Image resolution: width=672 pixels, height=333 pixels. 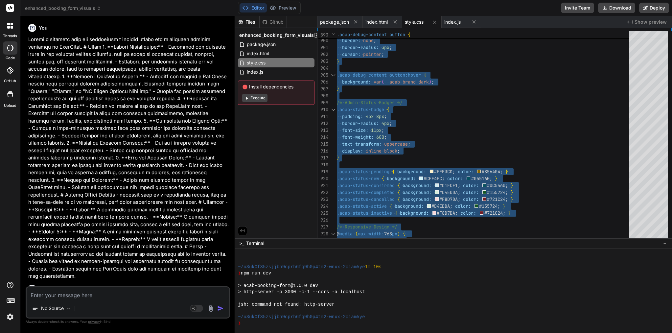 I want to click on span: px, so click(x=394, y=234).